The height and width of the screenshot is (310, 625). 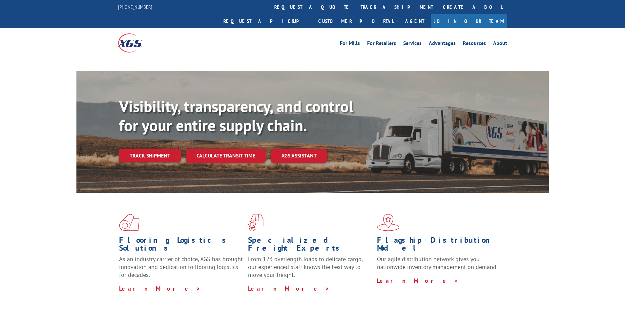 What do you see at coordinates (181, 246) in the screenshot?
I see `h1: Flooring Logistics Solutions` at bounding box center [181, 246].